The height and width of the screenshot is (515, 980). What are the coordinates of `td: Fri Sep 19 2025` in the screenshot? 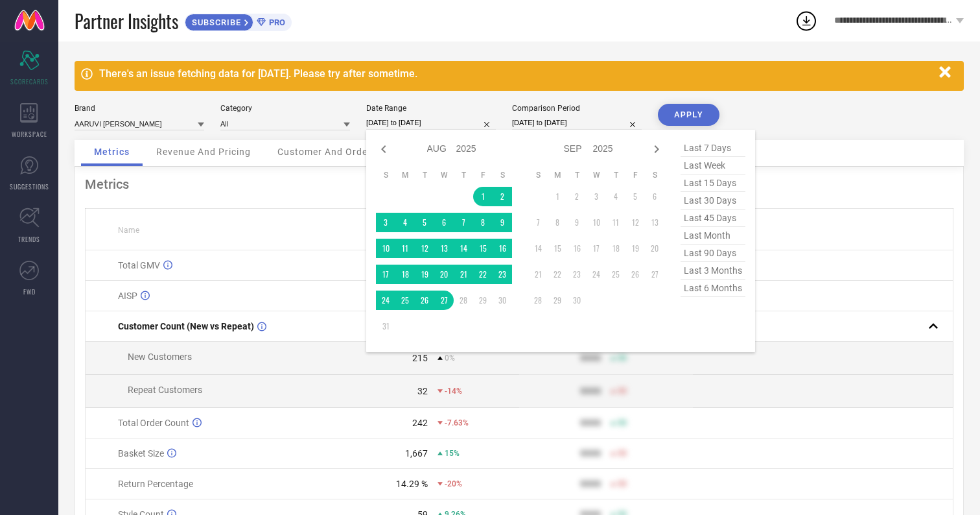 It's located at (635, 248).